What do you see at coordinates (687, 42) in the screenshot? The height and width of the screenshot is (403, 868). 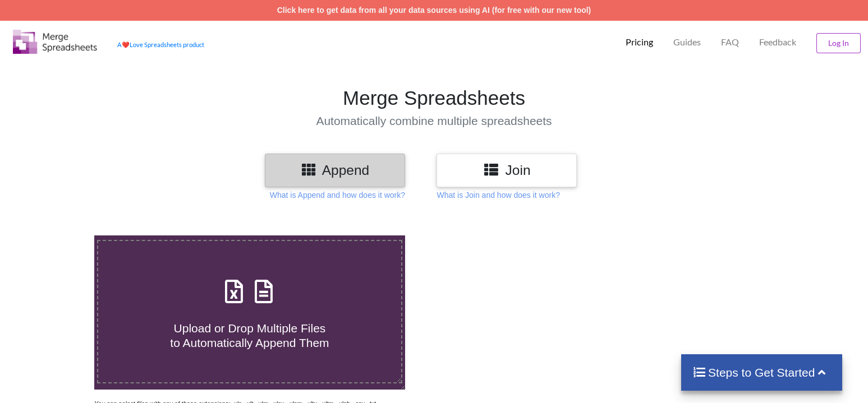 I see `p: Guides` at bounding box center [687, 42].